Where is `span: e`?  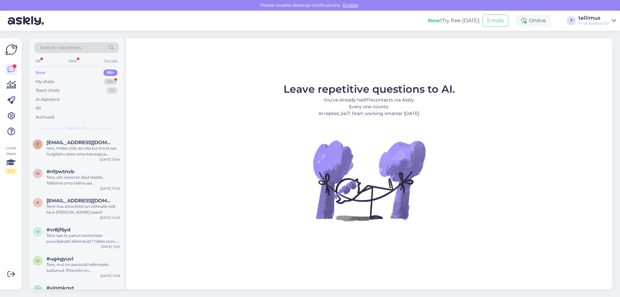 span: e is located at coordinates (38, 144).